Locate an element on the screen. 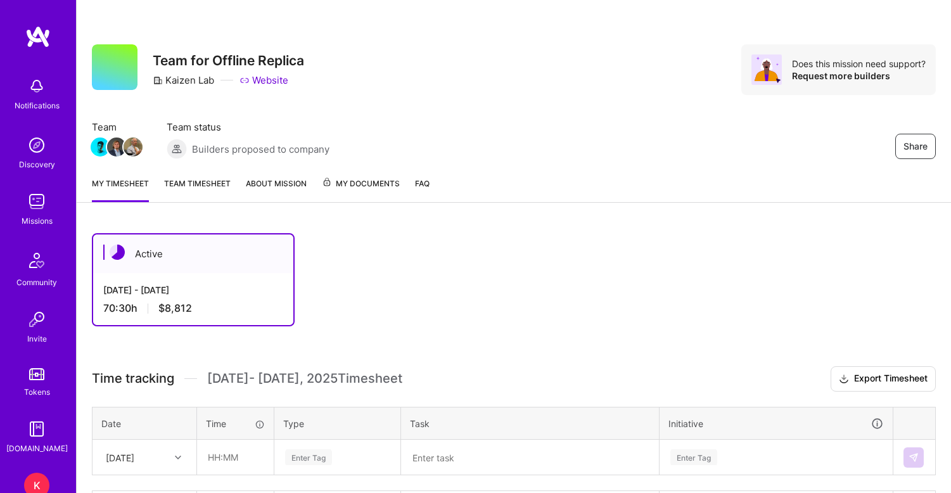 Image resolution: width=951 pixels, height=493 pixels. div: Community is located at coordinates (37, 282).